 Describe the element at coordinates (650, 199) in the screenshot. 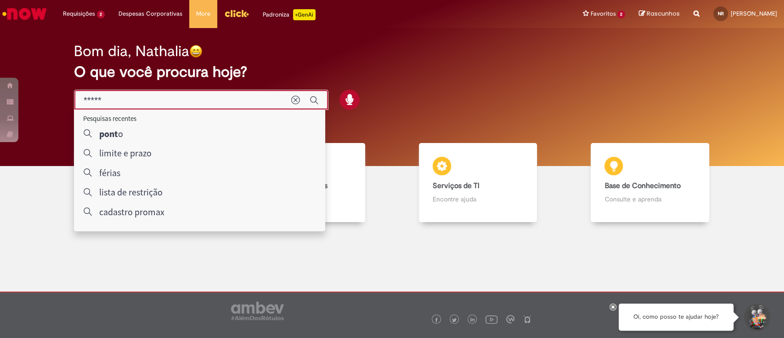

I see `p: Consulte e aprenda` at that location.